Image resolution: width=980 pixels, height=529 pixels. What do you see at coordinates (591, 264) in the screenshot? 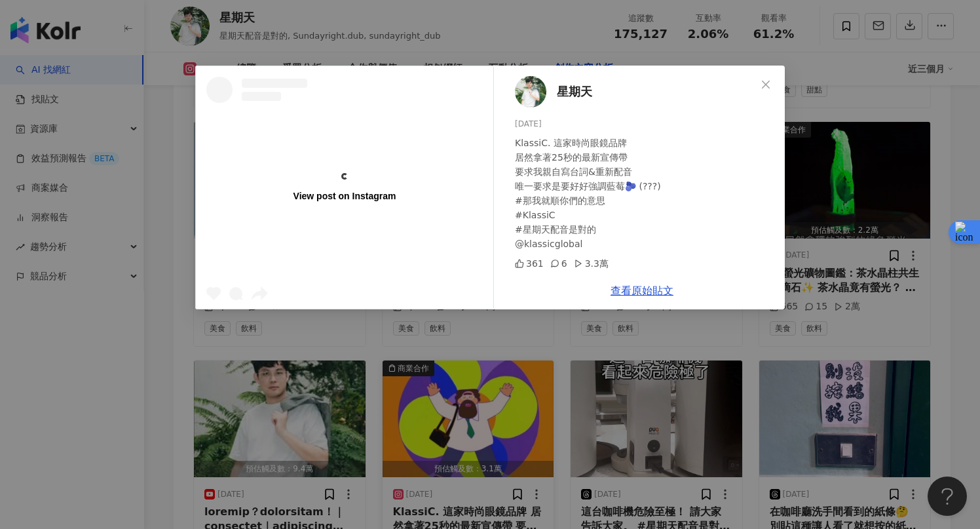
I see `div: 3.3萬` at bounding box center [591, 264].